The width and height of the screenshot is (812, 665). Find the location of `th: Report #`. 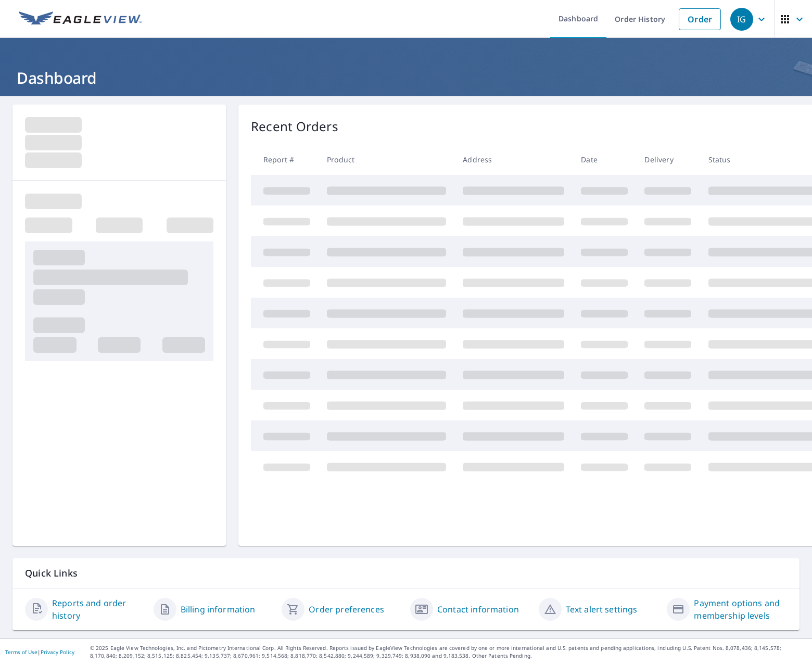

th: Report # is located at coordinates (284, 159).